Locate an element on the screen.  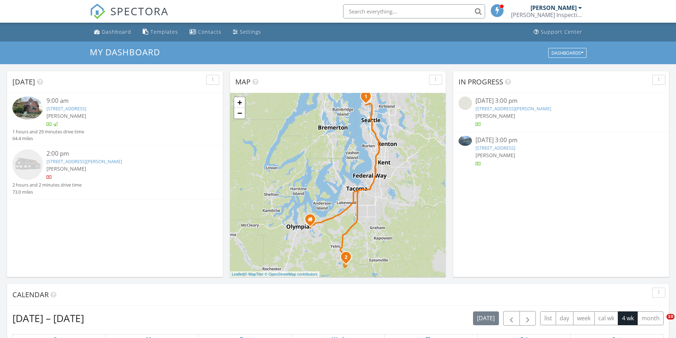
div: Dashboards is located at coordinates (568, 53).